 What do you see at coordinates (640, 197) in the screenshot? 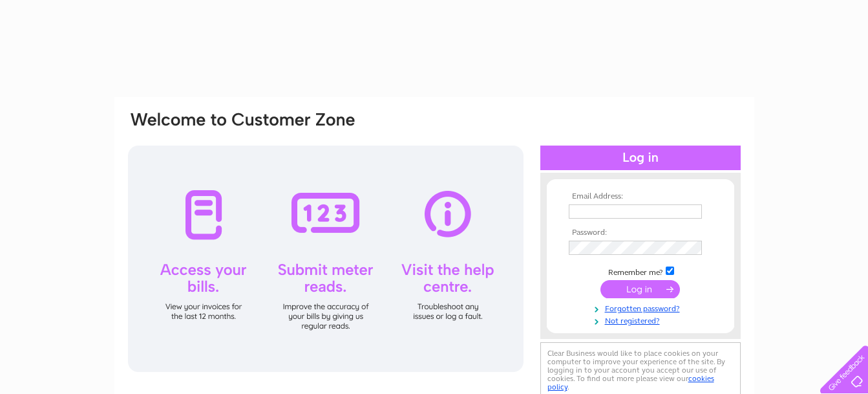
I see `th: Email Address:` at bounding box center [640, 197].